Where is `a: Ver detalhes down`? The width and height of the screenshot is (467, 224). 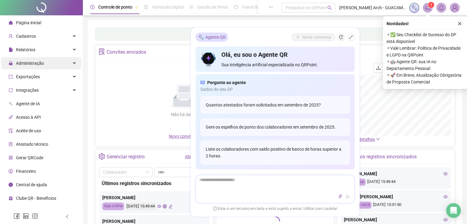 a: Ver detalhes down is located at coordinates (366, 139).